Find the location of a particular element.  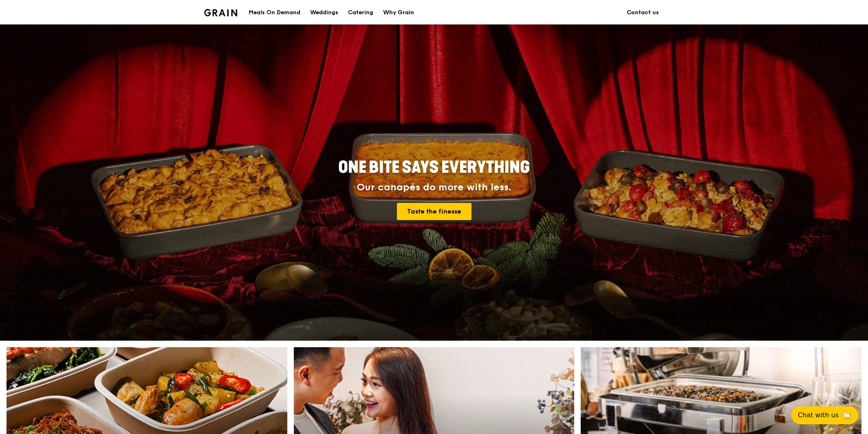

a: Catering is located at coordinates (360, 13).